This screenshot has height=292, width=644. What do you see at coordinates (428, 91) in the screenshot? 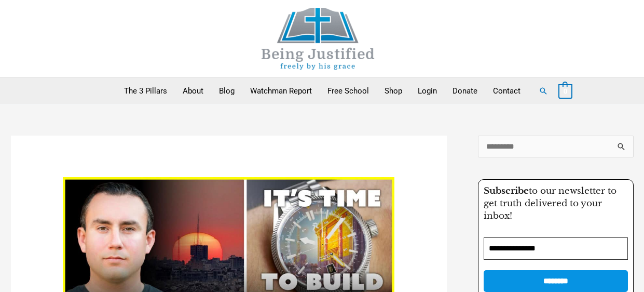
I see `a: Login` at bounding box center [428, 91].